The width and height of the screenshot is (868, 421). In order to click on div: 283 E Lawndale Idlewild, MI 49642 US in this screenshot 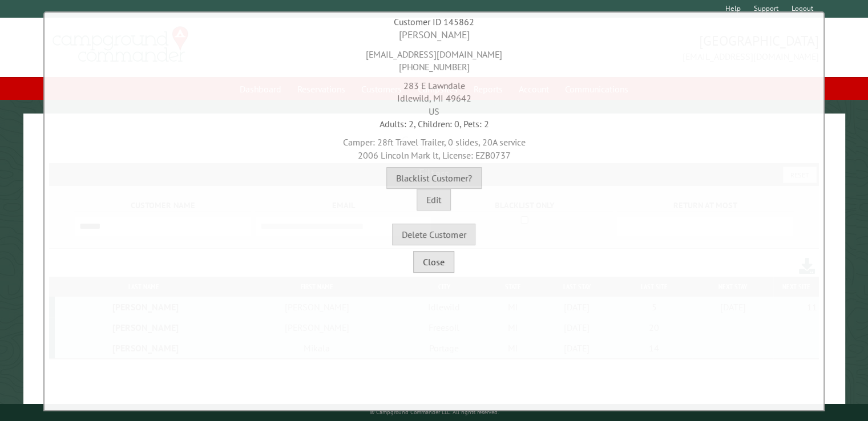, I will do `click(434, 96)`.